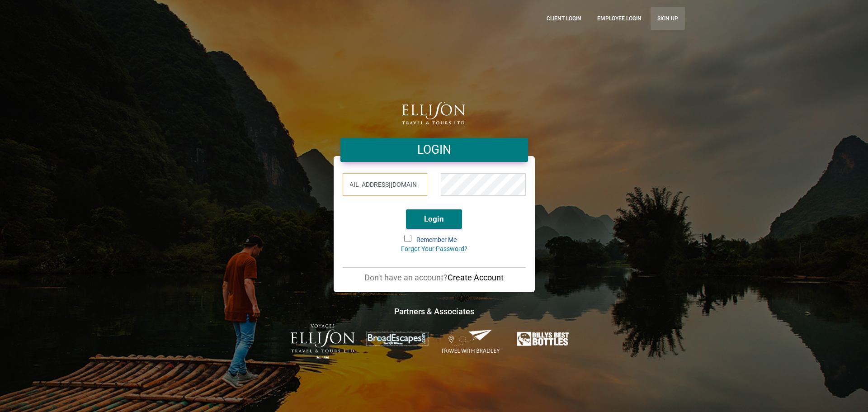 The height and width of the screenshot is (412, 868). I want to click on a: CLient Login, so click(564, 18).